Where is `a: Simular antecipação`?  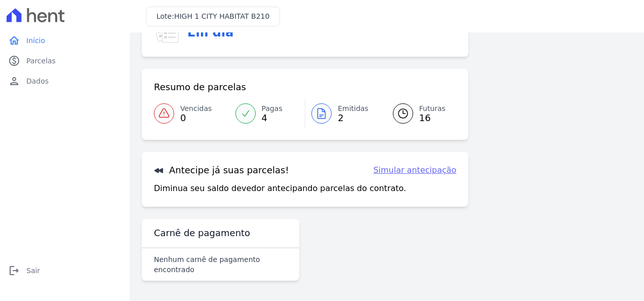 a: Simular antecipação is located at coordinates (415, 170).